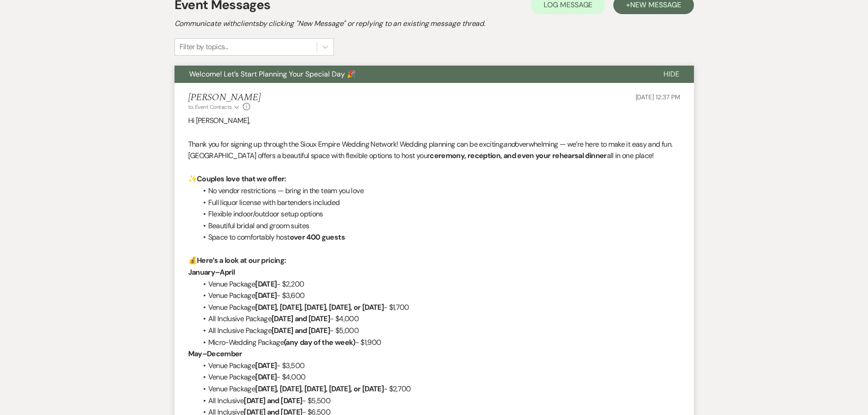  I want to click on p: Thank you for signing up through the Sioux Empire Wedding Network! Wedding planning can be exciti..., so click(434, 150).